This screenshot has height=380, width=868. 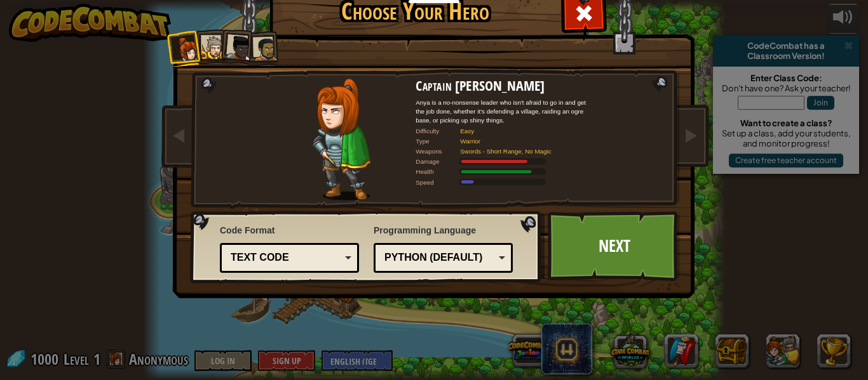 What do you see at coordinates (262, 49) in the screenshot?
I see `li: Alejandro the Duelist` at bounding box center [262, 49].